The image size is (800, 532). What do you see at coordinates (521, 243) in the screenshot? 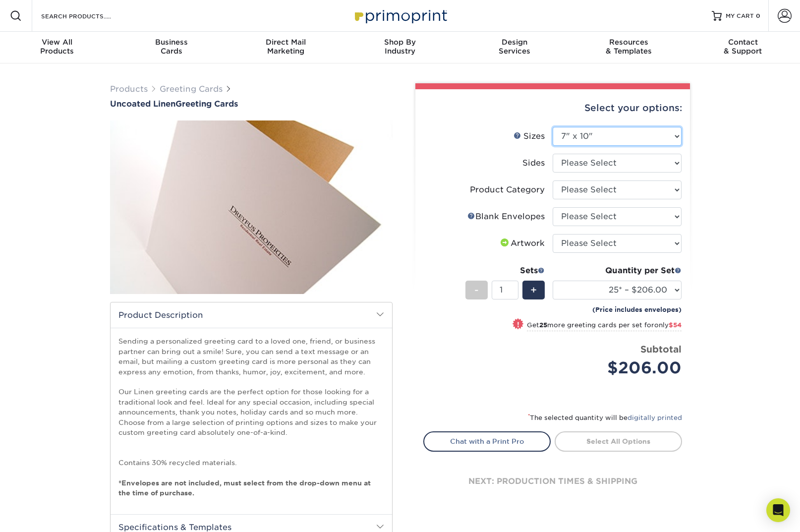
I see `div: Artwork` at bounding box center [521, 243].